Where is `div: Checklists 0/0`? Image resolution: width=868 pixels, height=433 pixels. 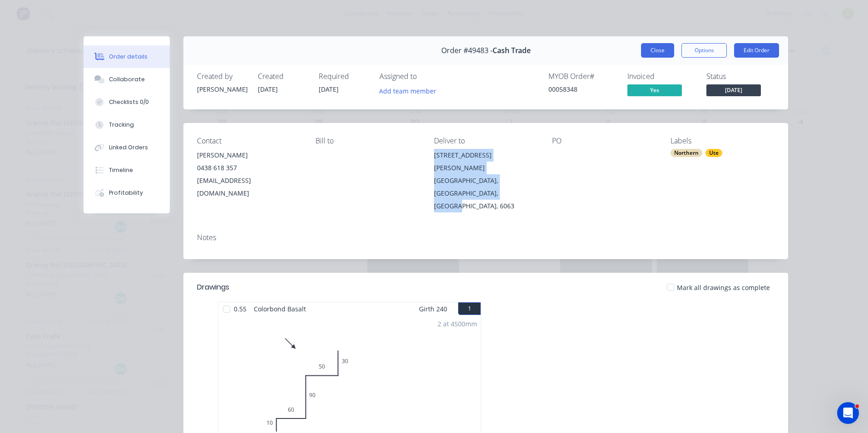
div: Checklists 0/0 is located at coordinates (129, 102).